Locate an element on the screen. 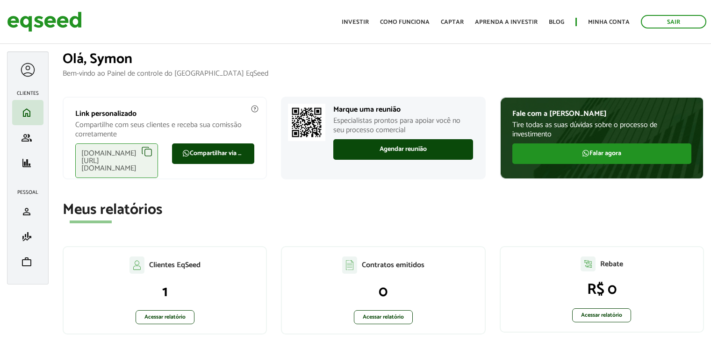  p: Link personalizado is located at coordinates (165, 114).